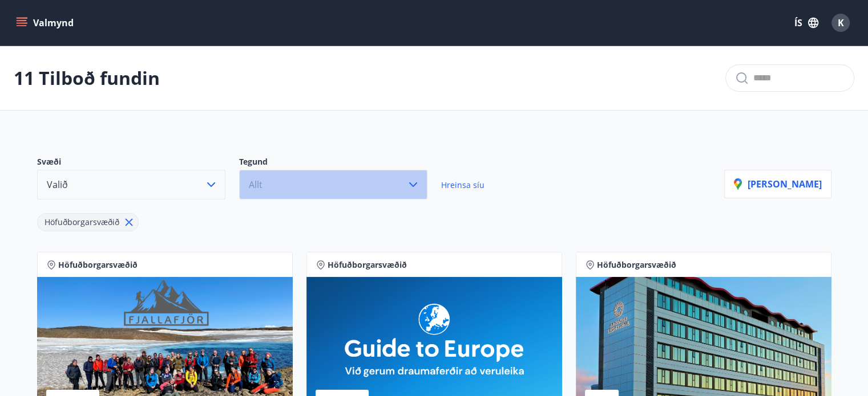 The width and height of the screenshot is (868, 396). What do you see at coordinates (131, 185) in the screenshot?
I see `button: Valið` at bounding box center [131, 185].